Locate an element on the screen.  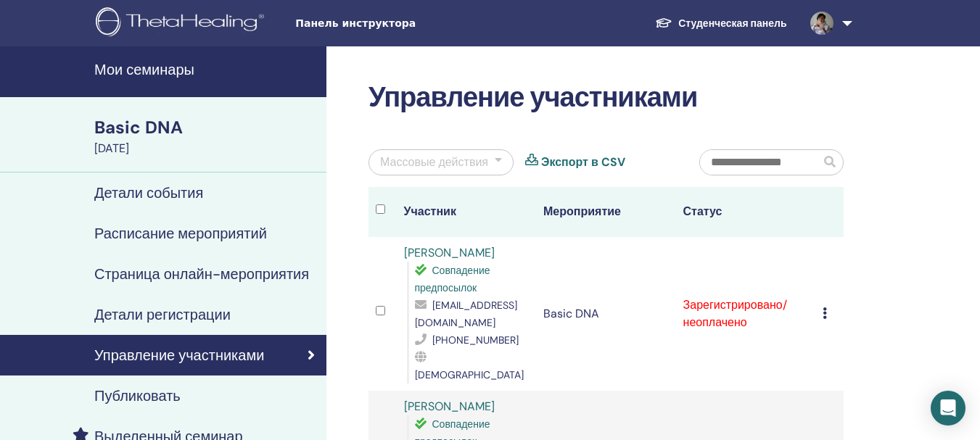
th: Мероприятие is located at coordinates (606, 212).